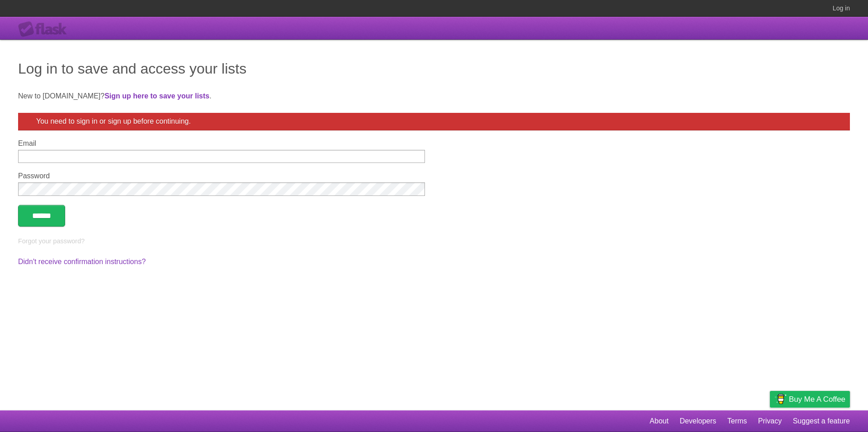  I want to click on label: Email, so click(221, 144).